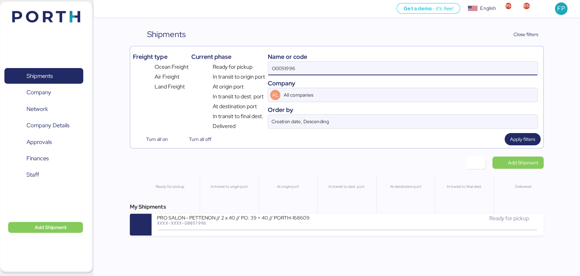 Image resolution: width=580 pixels, height=276 pixels. I want to click on span: AL, so click(275, 95).